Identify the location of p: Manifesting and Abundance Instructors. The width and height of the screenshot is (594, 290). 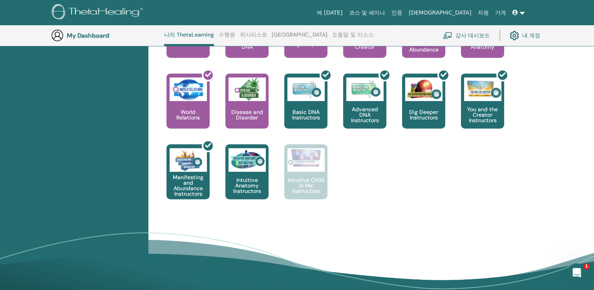
(188, 185).